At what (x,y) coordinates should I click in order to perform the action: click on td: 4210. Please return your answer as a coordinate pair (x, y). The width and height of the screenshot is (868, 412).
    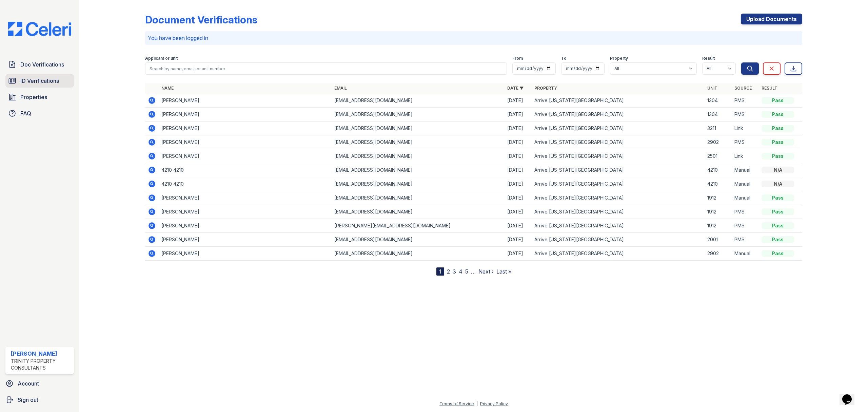
    Looking at the image, I should click on (719, 184).